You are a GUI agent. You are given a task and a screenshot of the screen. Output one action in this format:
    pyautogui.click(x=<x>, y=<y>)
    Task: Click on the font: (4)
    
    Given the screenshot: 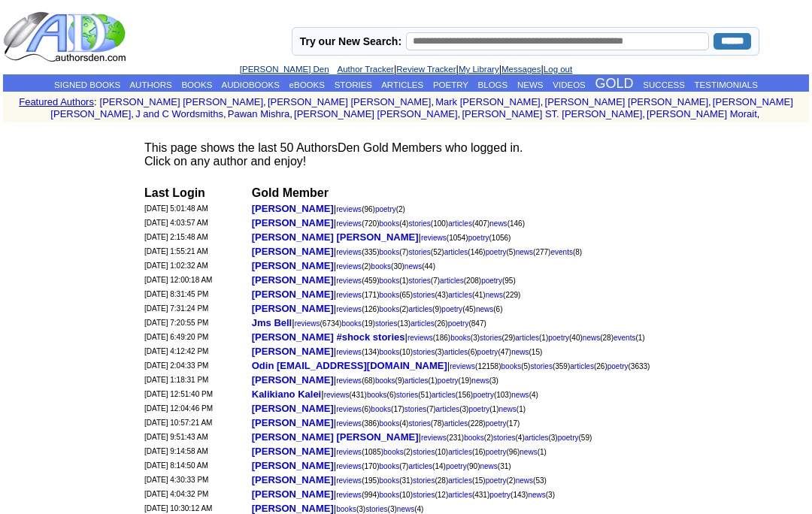 What is the action you would take?
    pyautogui.click(x=393, y=223)
    